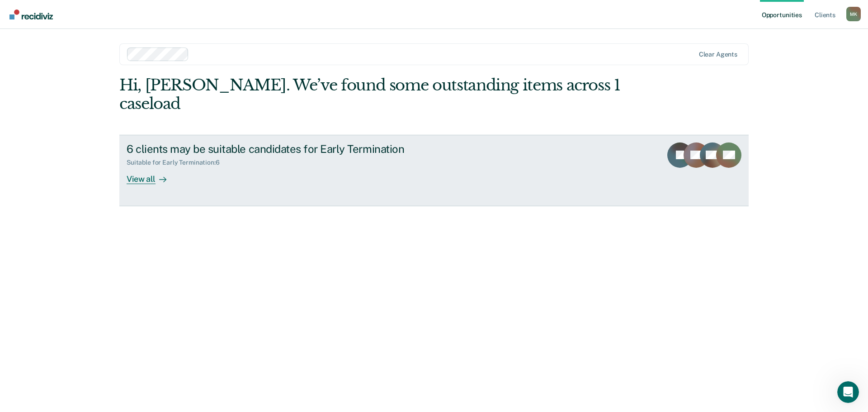  Describe the element at coordinates (718, 55) in the screenshot. I see `div: Clear agents` at that location.